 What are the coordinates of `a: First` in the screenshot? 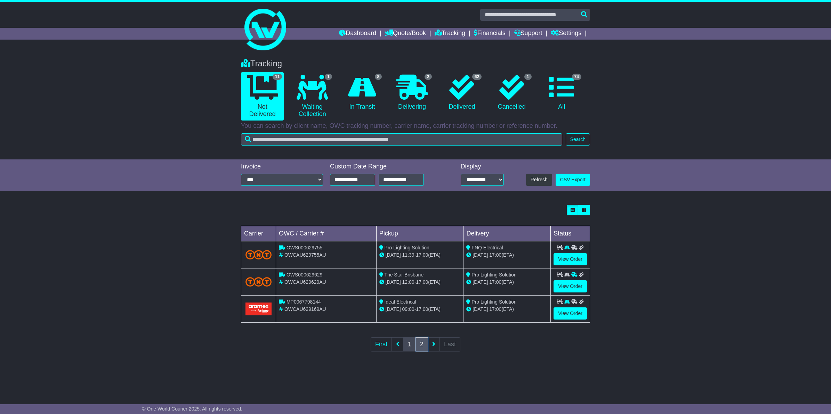 It's located at (381, 344).